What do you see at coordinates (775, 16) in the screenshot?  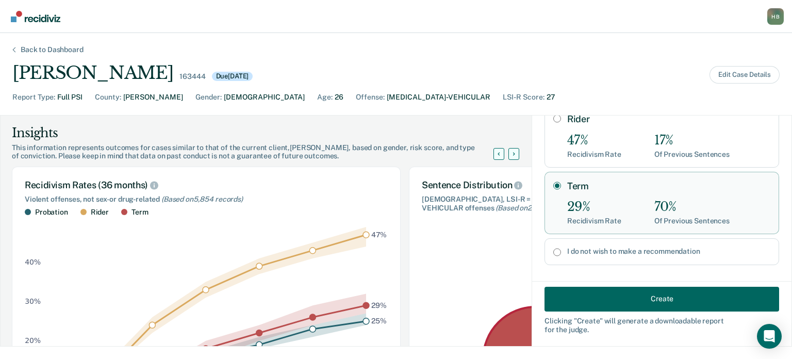 I see `div: H B` at bounding box center [775, 16].